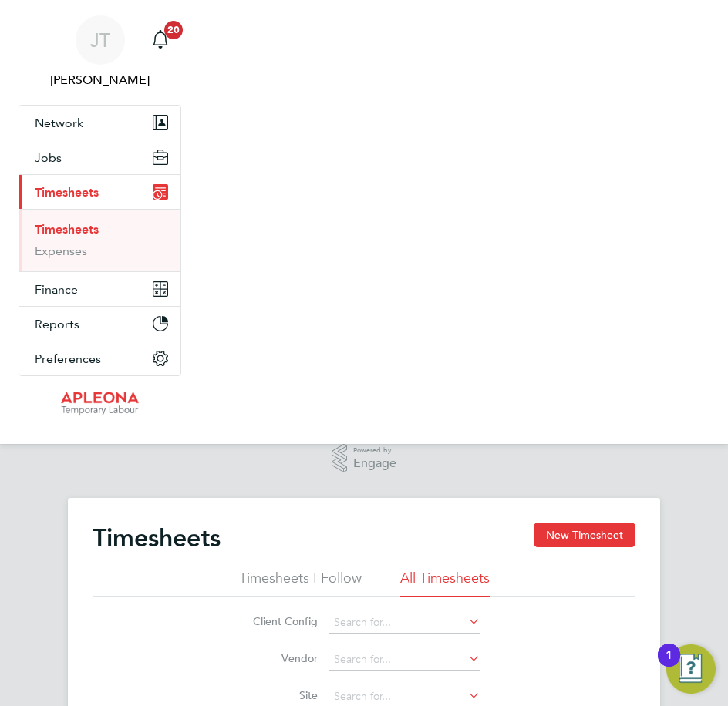 This screenshot has height=706, width=728. I want to click on label: Client Config, so click(283, 621).